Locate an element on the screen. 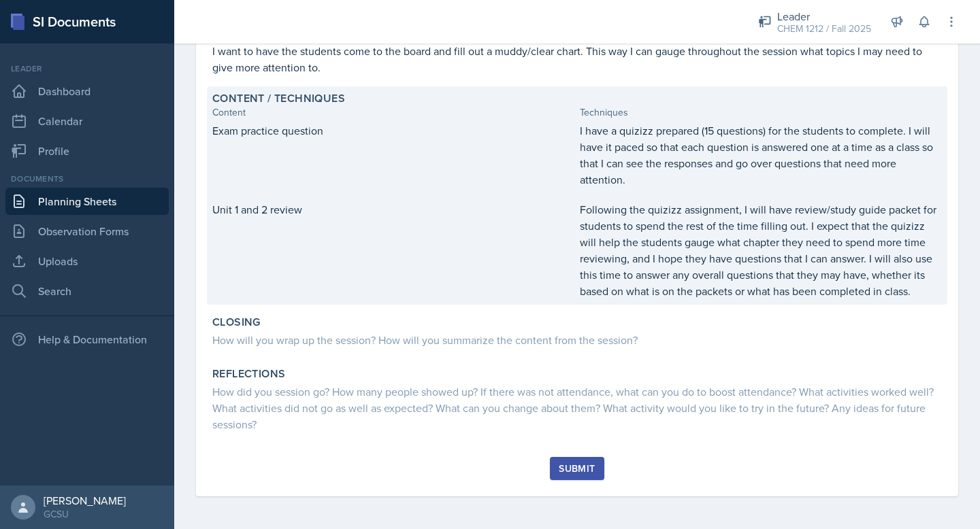 Image resolution: width=980 pixels, height=529 pixels. div: Submit is located at coordinates (576, 468).